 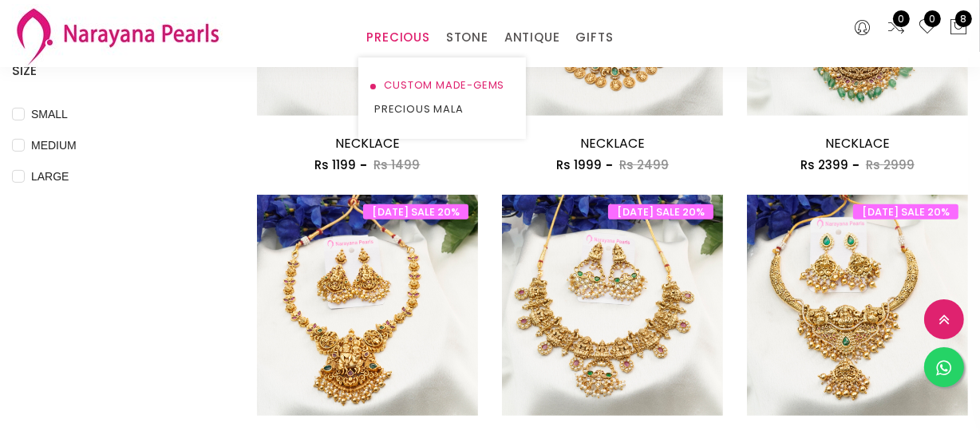 I want to click on span: LARGE, so click(x=50, y=176).